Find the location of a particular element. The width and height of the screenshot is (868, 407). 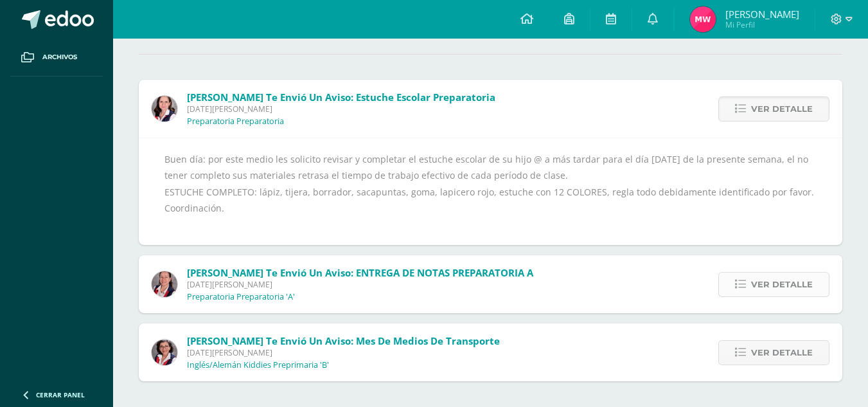

img: a6d16c8c00e43c1701ce4c7311be0c9b.png is located at coordinates (165, 352).